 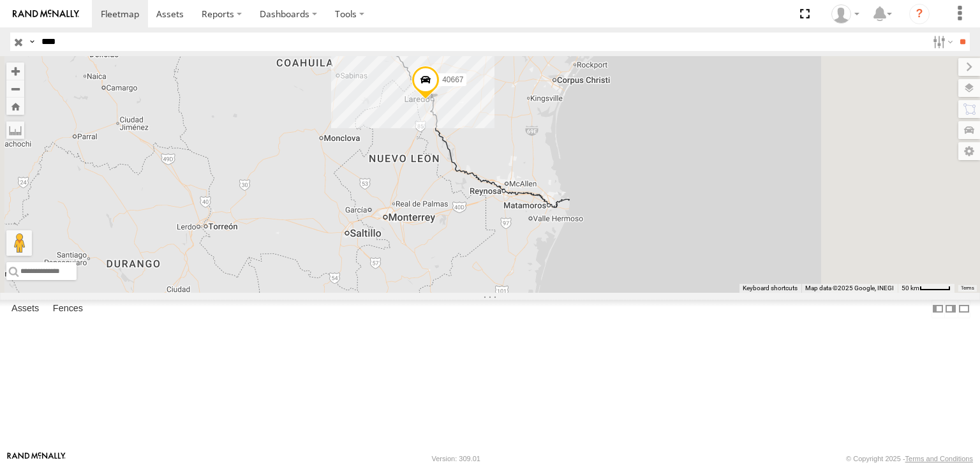 What do you see at coordinates (67, 309) in the screenshot?
I see `label: Fences` at bounding box center [67, 309].